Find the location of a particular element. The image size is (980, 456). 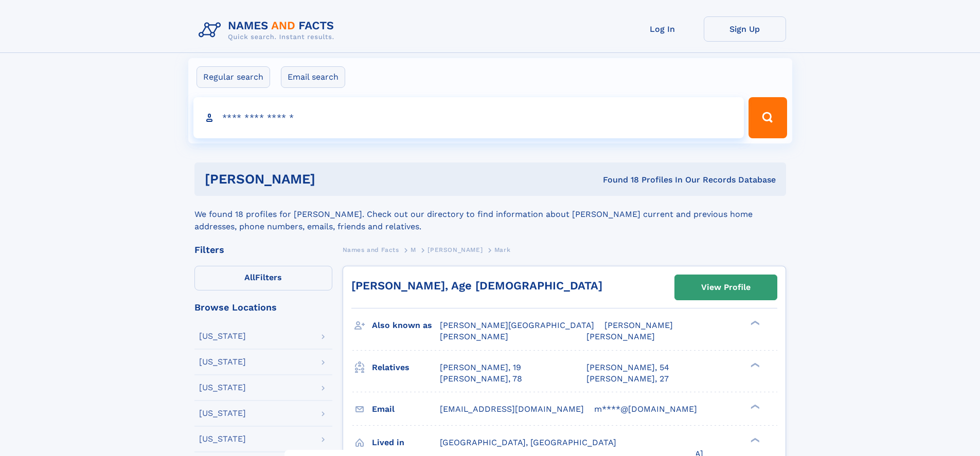

h3: Lived in is located at coordinates (406, 443).